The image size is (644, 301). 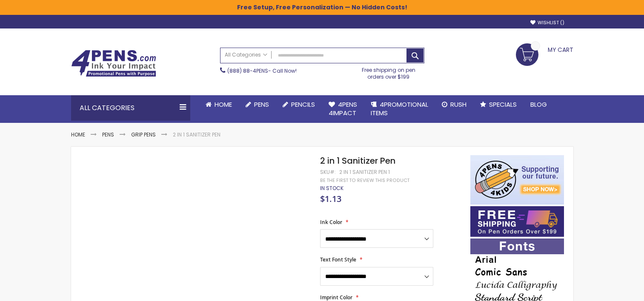 What do you see at coordinates (248, 71) in the screenshot?
I see `a: (888) 88-4PENS` at bounding box center [248, 71].